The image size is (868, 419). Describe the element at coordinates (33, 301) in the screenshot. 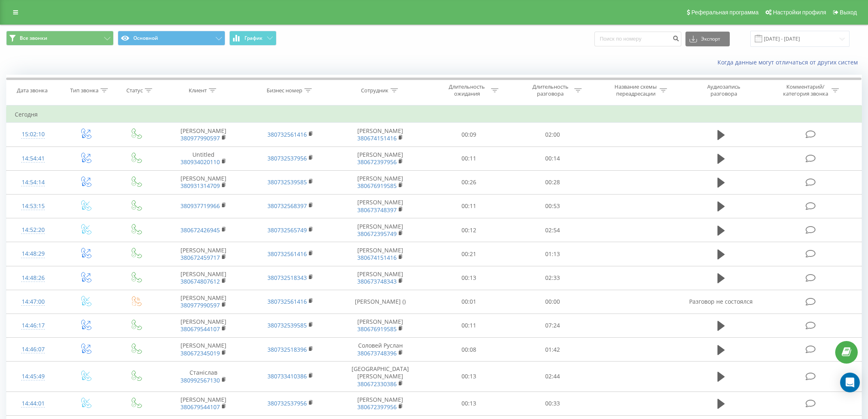

I see `div: 14:47:00` at that location.